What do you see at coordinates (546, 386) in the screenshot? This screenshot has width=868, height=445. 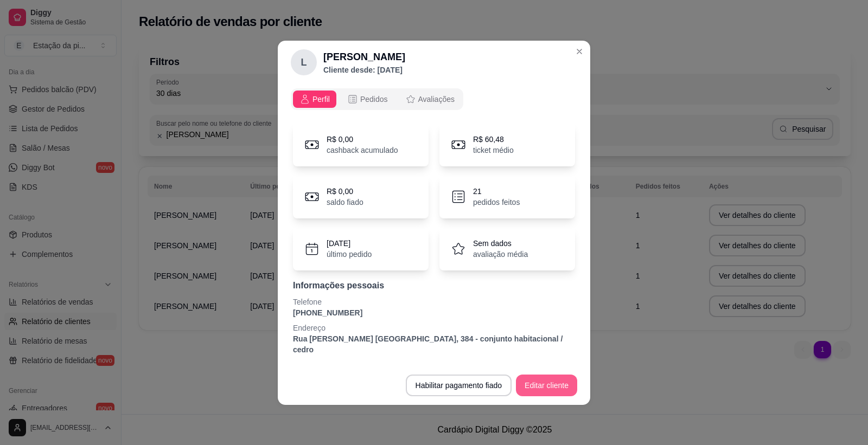 I see `button: Editar cliente` at bounding box center [546, 386].